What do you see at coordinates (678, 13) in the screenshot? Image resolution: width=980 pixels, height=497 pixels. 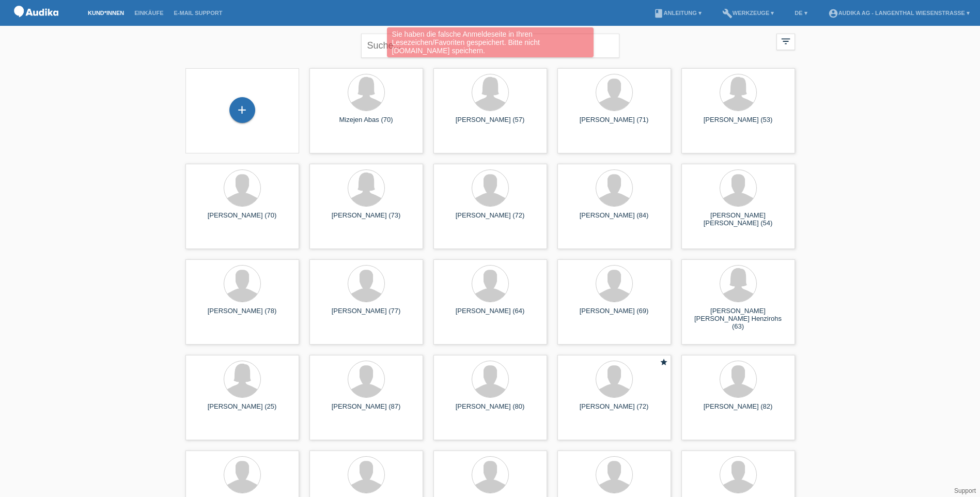 I see `a: bookAnleitung ▾` at bounding box center [678, 13].